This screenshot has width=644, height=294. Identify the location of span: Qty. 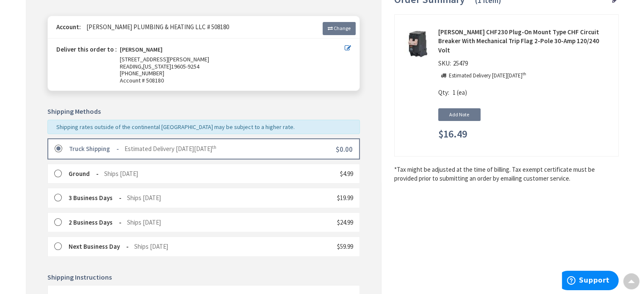
(443, 92).